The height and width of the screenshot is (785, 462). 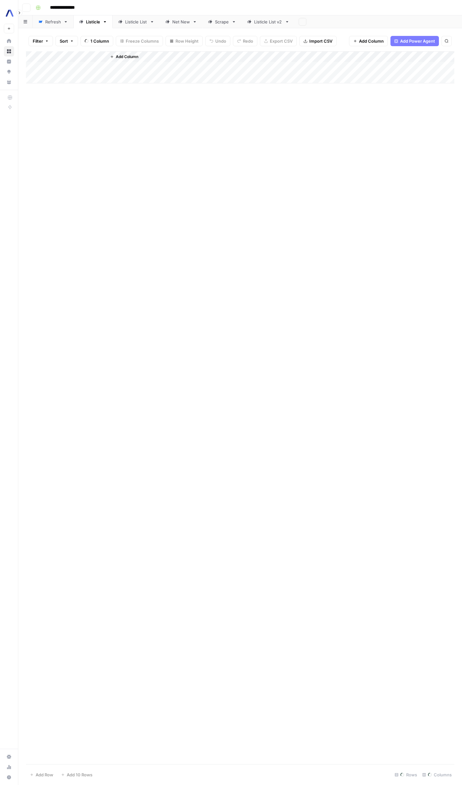 What do you see at coordinates (414, 41) in the screenshot?
I see `button: Add Power Agent` at bounding box center [414, 41].